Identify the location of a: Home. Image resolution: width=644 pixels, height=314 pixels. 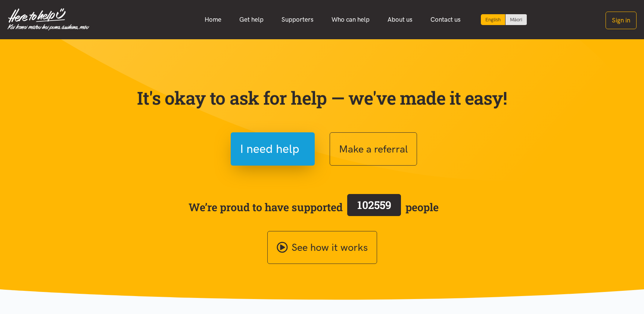
(213, 19).